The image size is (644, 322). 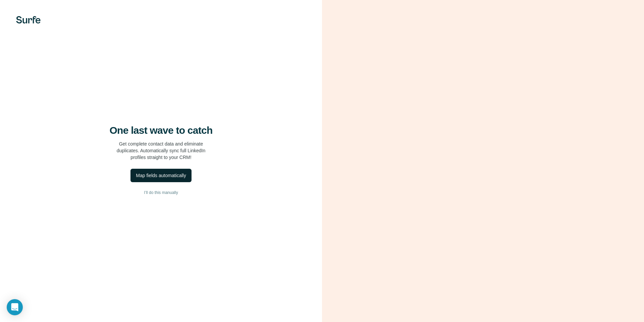 What do you see at coordinates (161, 175) in the screenshot?
I see `div: Map fields automatically` at bounding box center [161, 175].